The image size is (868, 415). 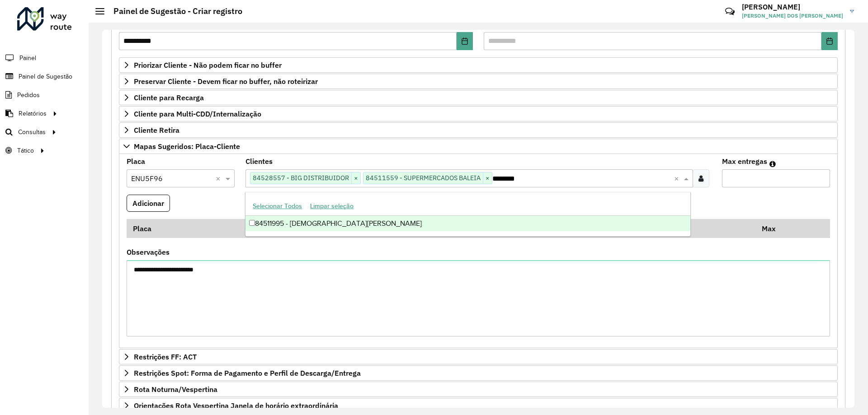 What do you see at coordinates (32, 113) in the screenshot?
I see `span: Relatórios` at bounding box center [32, 113].